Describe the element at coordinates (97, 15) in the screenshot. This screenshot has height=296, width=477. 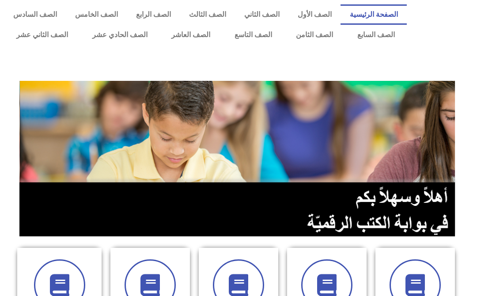
I see `a: الصف الخامس` at that location.